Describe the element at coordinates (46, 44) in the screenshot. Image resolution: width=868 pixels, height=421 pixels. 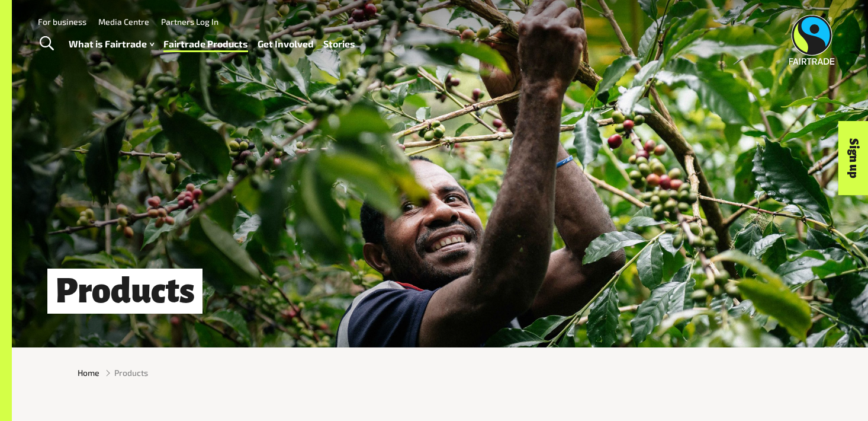
I see `a: Toggle Search` at that location.